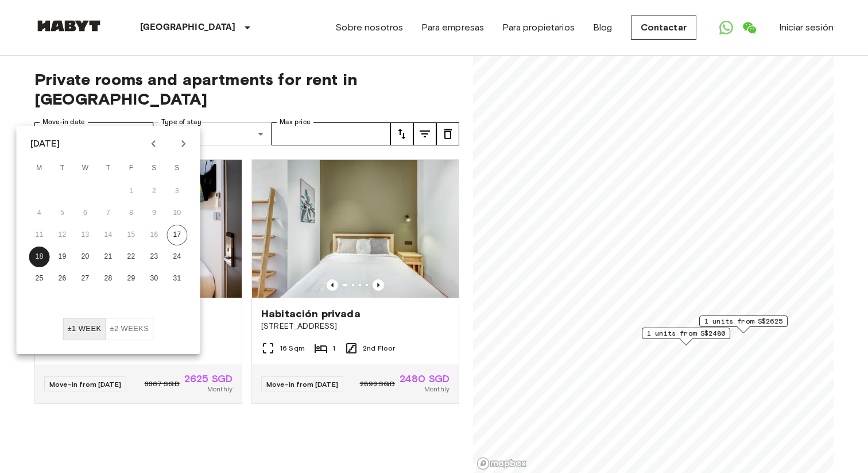  I want to click on a: Contactar, so click(664, 27).